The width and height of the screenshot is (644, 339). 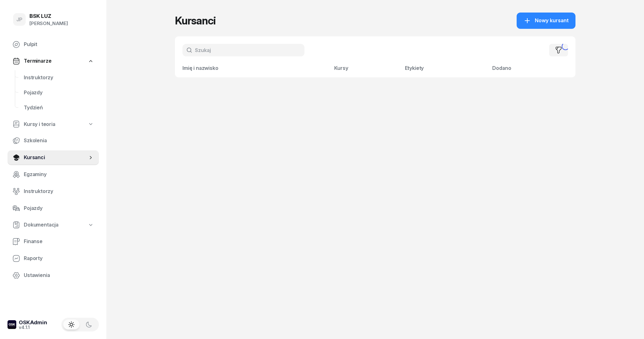 I want to click on a: Terminarze, so click(x=53, y=61).